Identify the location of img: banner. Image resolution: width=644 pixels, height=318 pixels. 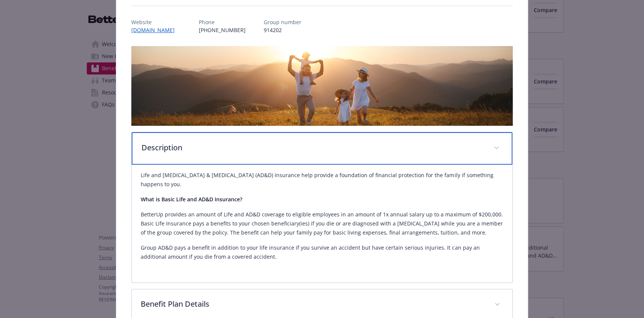
(322, 86).